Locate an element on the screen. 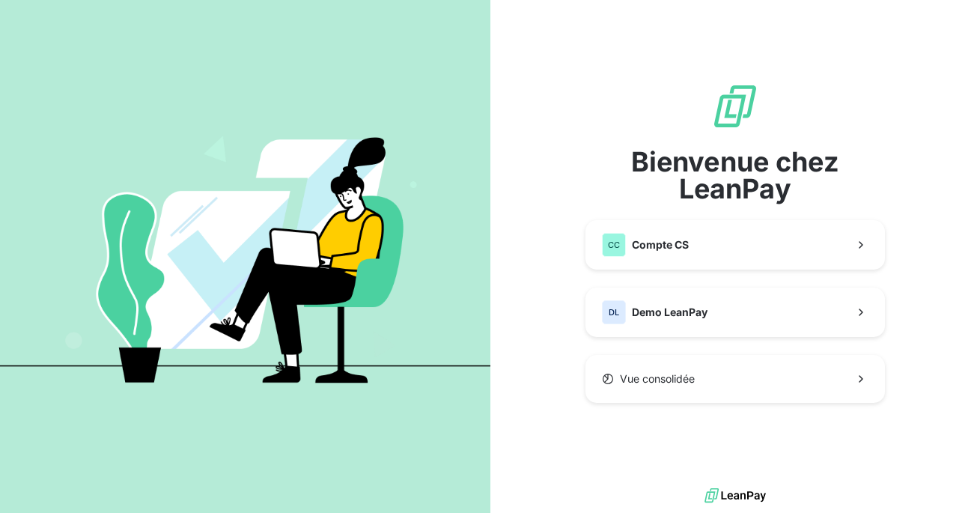 The width and height of the screenshot is (980, 513). span: Vue consolidée is located at coordinates (657, 379).